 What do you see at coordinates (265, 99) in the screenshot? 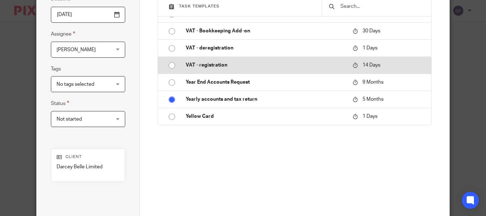
I see `p: Yearly accounts and tax return` at bounding box center [265, 99].